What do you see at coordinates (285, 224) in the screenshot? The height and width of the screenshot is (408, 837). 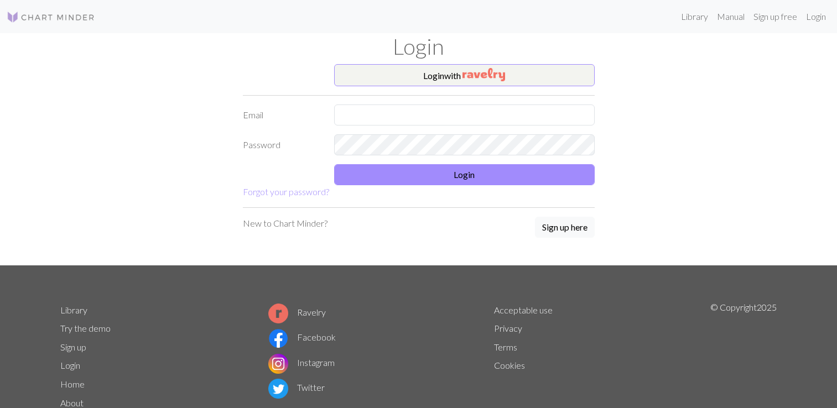 I see `p: New to Chart Minder?` at bounding box center [285, 224].